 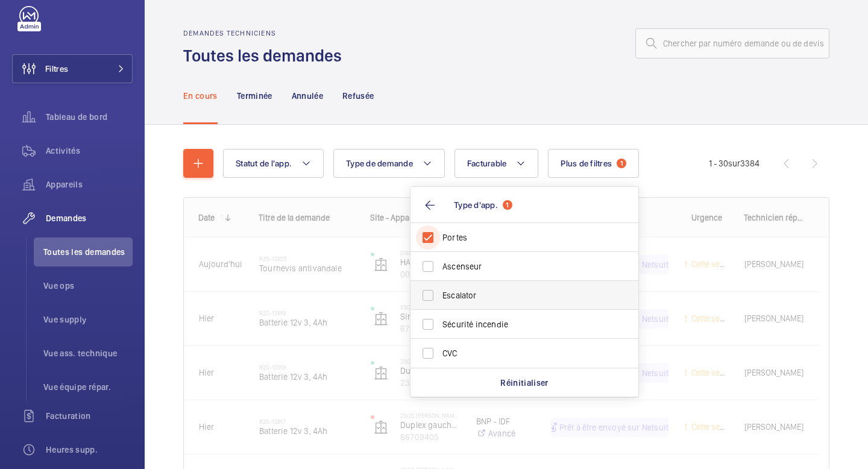 I want to click on h2: Demandes techniciens, so click(x=266, y=33).